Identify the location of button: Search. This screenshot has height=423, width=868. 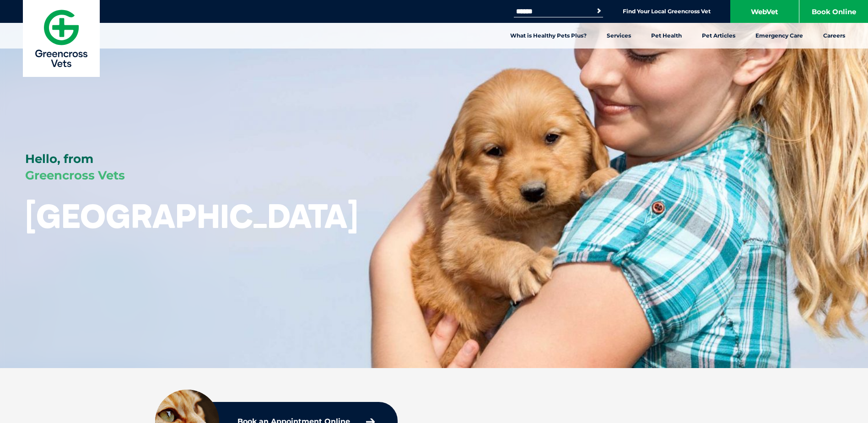
(599, 11).